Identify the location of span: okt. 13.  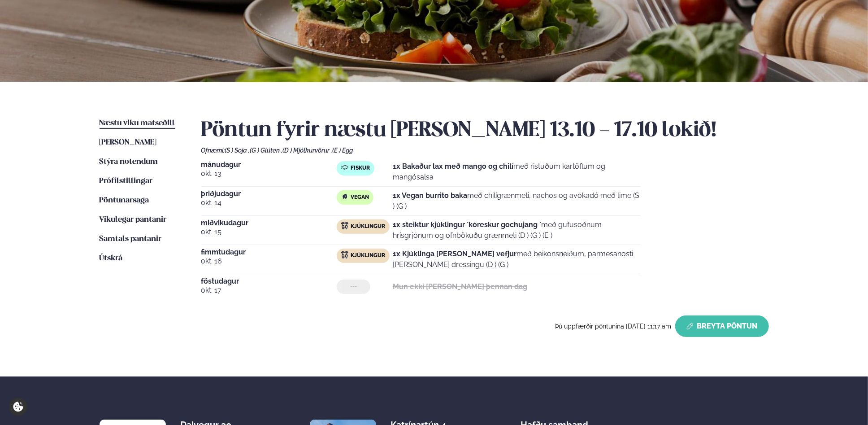
(269, 174).